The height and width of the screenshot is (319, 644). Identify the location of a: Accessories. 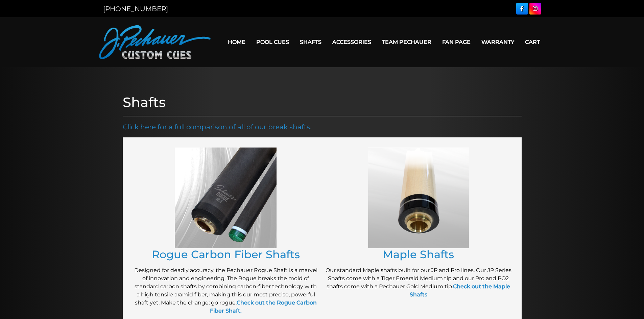
(352, 42).